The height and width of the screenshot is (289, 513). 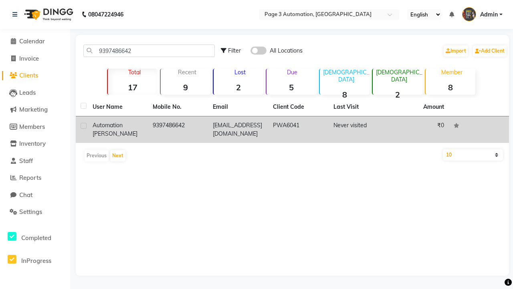 What do you see at coordinates (359, 129) in the screenshot?
I see `td: Never visited` at bounding box center [359, 129].